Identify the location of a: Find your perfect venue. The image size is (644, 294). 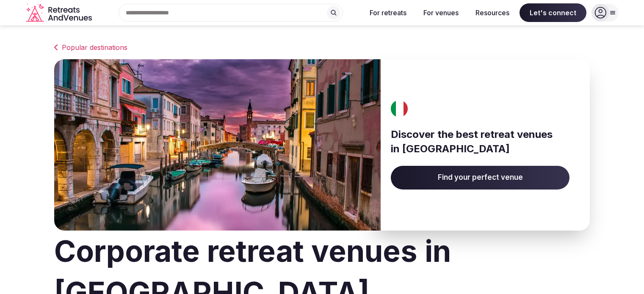
(480, 178).